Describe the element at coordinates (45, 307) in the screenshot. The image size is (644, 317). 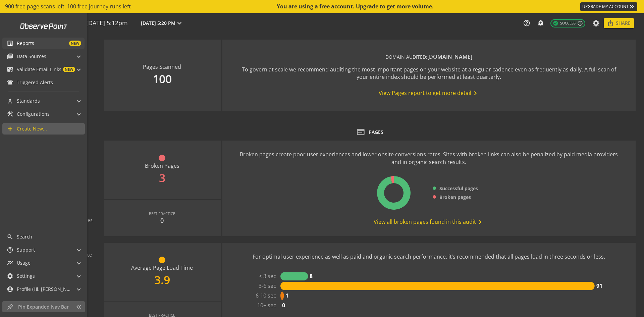
I see `span: Pin Expanded Nav Bar` at that location.